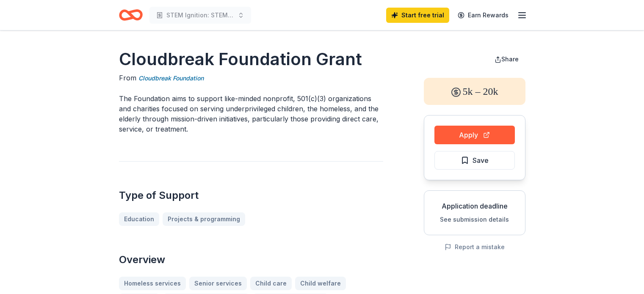 This screenshot has width=644, height=294. Describe the element at coordinates (475, 135) in the screenshot. I see `button: Apply` at that location.